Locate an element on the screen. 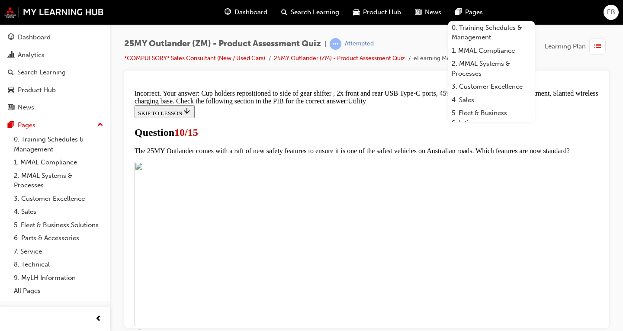 The height and width of the screenshot is (331, 623). a: guage-iconDashboard is located at coordinates (246, 12).